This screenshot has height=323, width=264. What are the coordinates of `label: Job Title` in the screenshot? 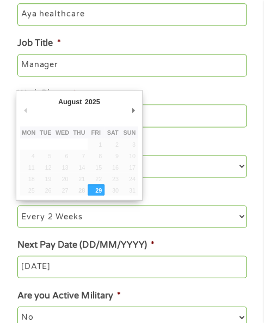 It's located at (39, 43).